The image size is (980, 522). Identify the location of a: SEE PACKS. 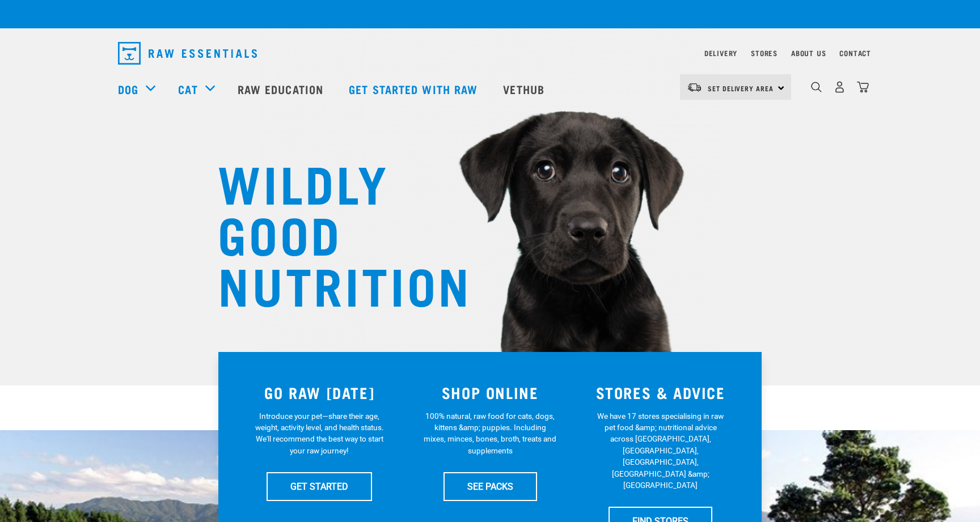
(490, 487).